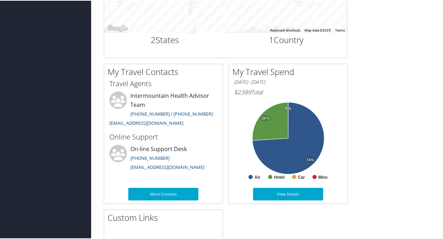  Describe the element at coordinates (165, 71) in the screenshot. I see `h2: My Travel Contacts` at that location.